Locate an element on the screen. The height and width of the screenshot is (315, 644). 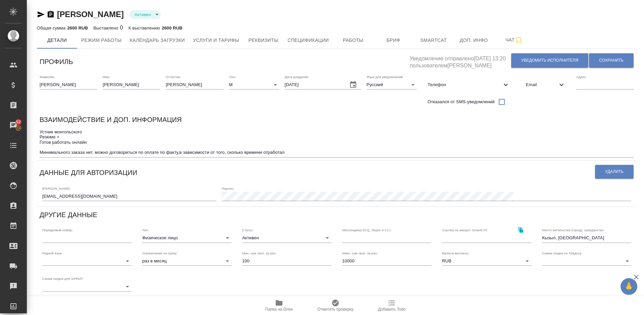
button: Активен is located at coordinates (142, 14).